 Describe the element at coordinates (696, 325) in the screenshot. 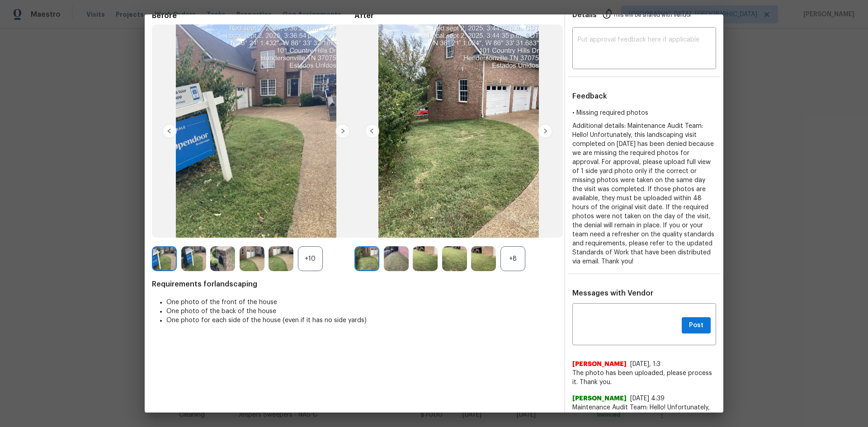

I see `button: Post` at that location.